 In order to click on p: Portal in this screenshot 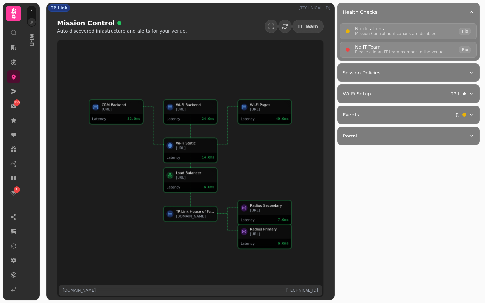, I will do `click(350, 136)`.